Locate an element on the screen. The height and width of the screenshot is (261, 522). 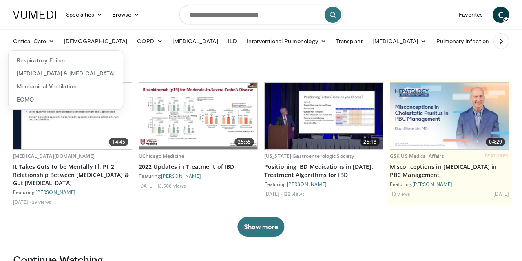
a: ILD is located at coordinates (233, 41).